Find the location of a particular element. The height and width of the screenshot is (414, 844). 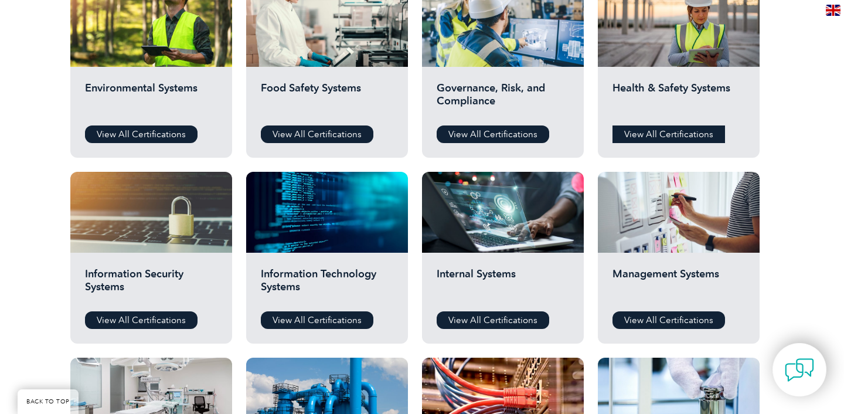

h2: Environmental Systems is located at coordinates (151, 99).